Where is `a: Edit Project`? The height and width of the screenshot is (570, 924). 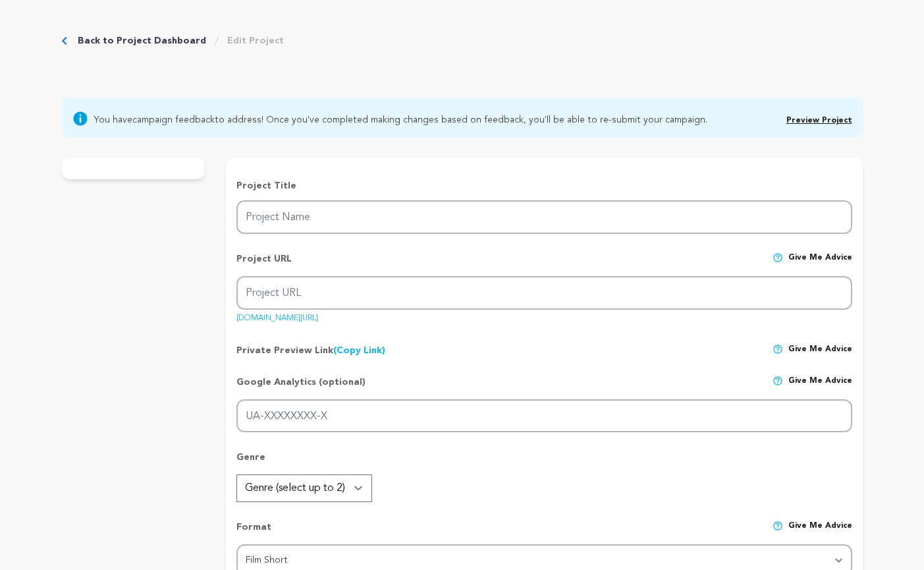 a: Edit Project is located at coordinates (256, 41).